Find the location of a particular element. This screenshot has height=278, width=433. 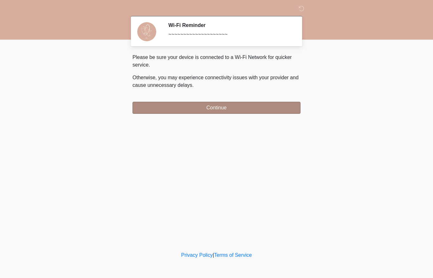

a: Privacy Policy is located at coordinates (197, 255).